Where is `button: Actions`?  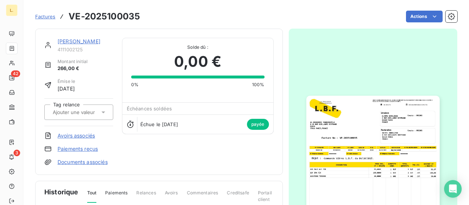 button: Actions is located at coordinates (424, 16).